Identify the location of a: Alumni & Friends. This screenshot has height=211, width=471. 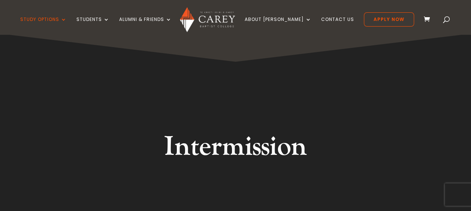
(145, 25).